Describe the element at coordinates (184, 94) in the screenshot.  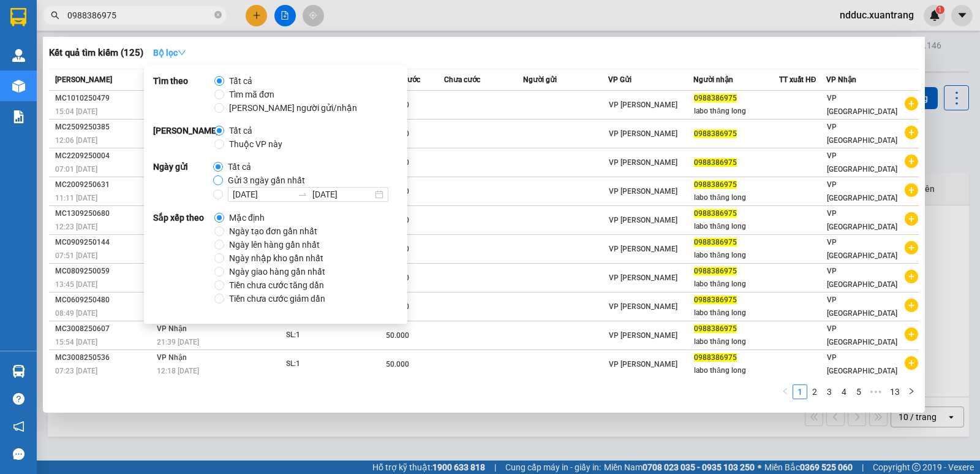
I see `strong: Tìm theo` at that location.